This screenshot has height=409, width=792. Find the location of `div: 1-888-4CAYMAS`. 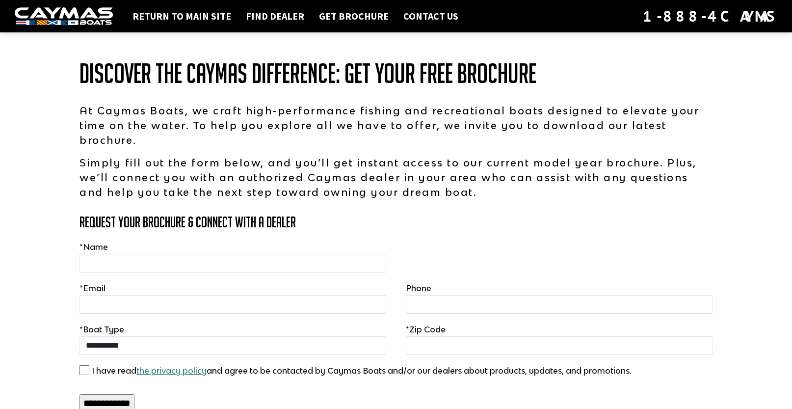

div: 1-888-4CAYMAS is located at coordinates (710, 16).